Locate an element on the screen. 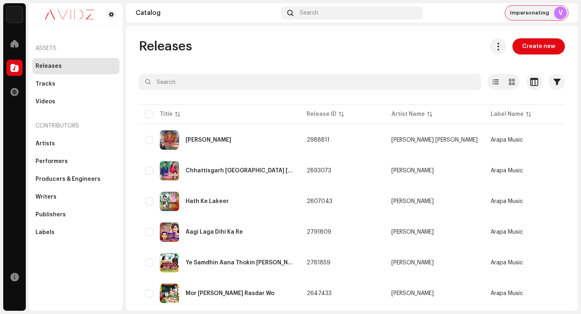 This screenshot has height=314, width=581. span: Search is located at coordinates (309, 13).